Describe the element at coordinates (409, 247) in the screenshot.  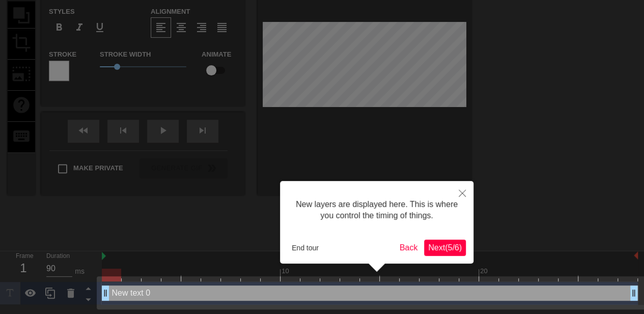
I see `button: Back` at that location.